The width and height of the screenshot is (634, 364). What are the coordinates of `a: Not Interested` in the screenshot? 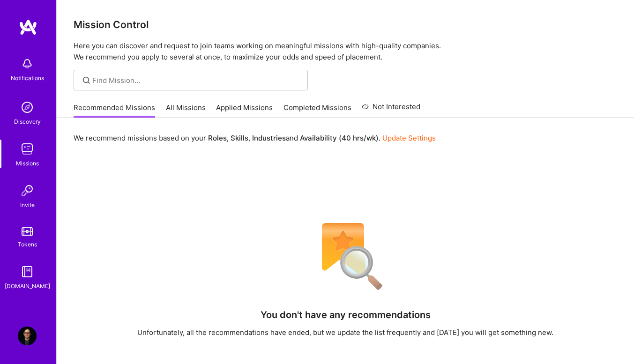 It's located at (391, 110).